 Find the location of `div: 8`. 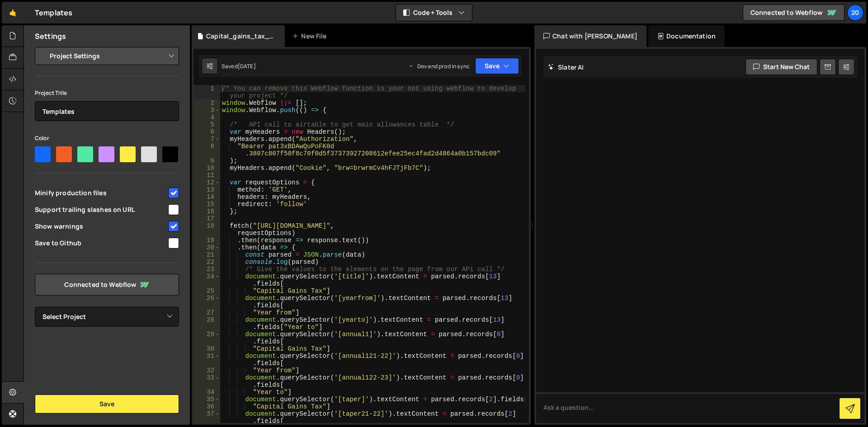

div: 8 is located at coordinates (206, 150).